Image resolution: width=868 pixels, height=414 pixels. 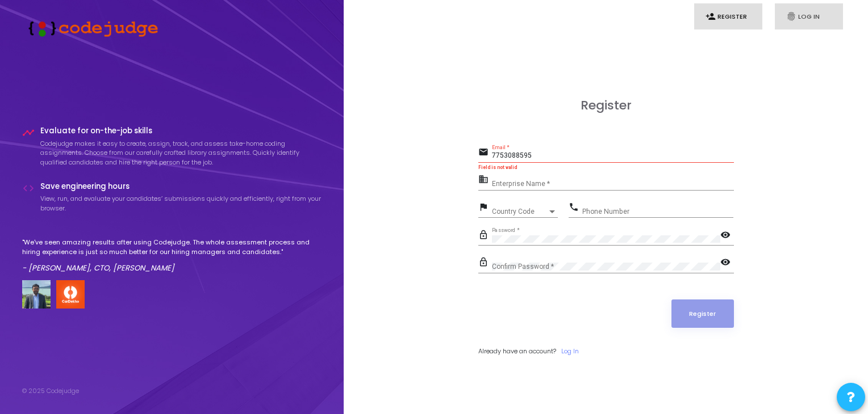 What do you see at coordinates (613, 156) in the screenshot?
I see `input: Email` at bounding box center [613, 156].